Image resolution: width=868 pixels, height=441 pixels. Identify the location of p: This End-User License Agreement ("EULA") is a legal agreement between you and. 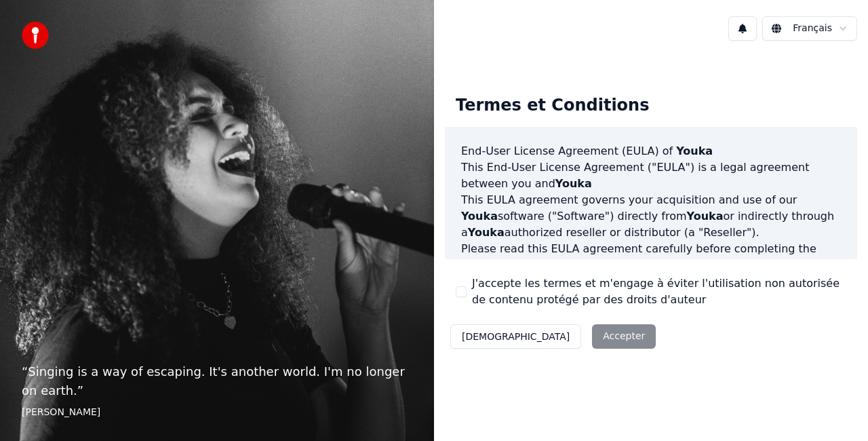
(651, 176).